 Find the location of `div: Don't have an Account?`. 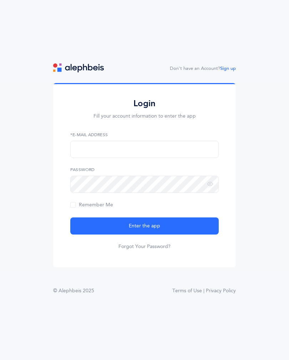

div: Don't have an Account? is located at coordinates (203, 69).